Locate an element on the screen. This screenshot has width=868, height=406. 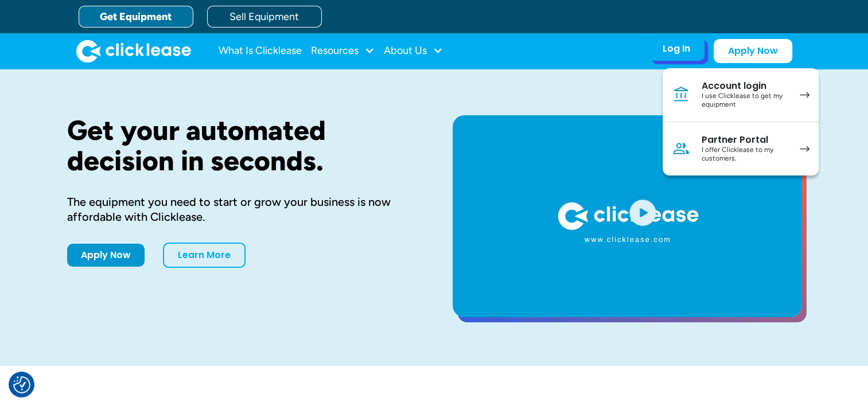
h1: Get your automated decision in seconds. is located at coordinates (241, 145).